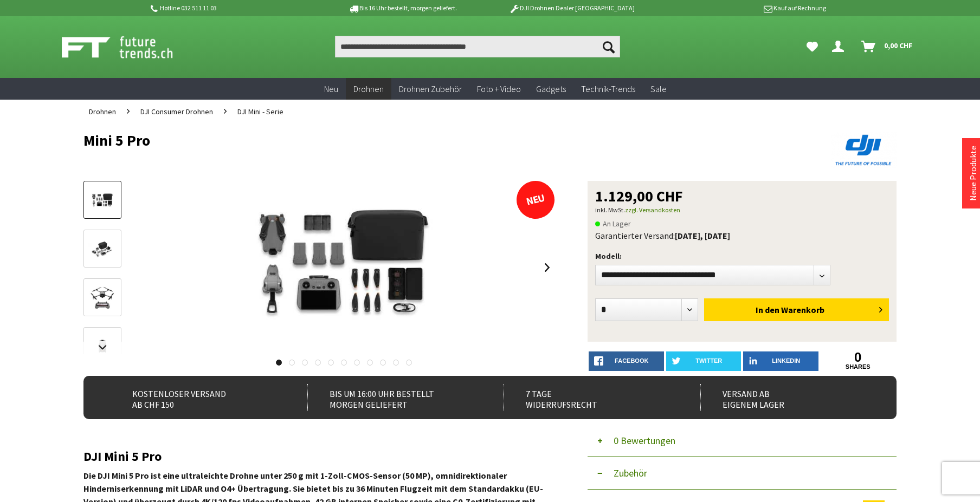 This screenshot has height=502, width=980. I want to click on span: In den, so click(768, 310).